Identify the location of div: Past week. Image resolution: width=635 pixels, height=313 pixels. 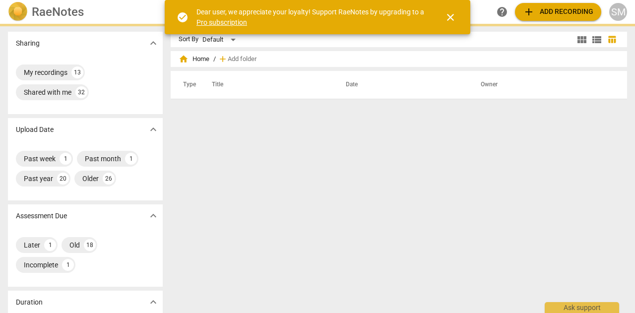
(40, 159).